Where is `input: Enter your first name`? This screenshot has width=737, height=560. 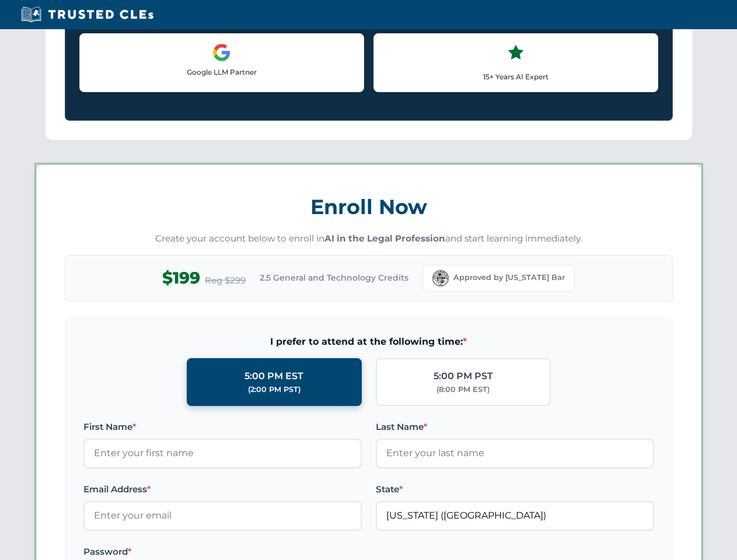 input: Enter your first name is located at coordinates (222, 453).